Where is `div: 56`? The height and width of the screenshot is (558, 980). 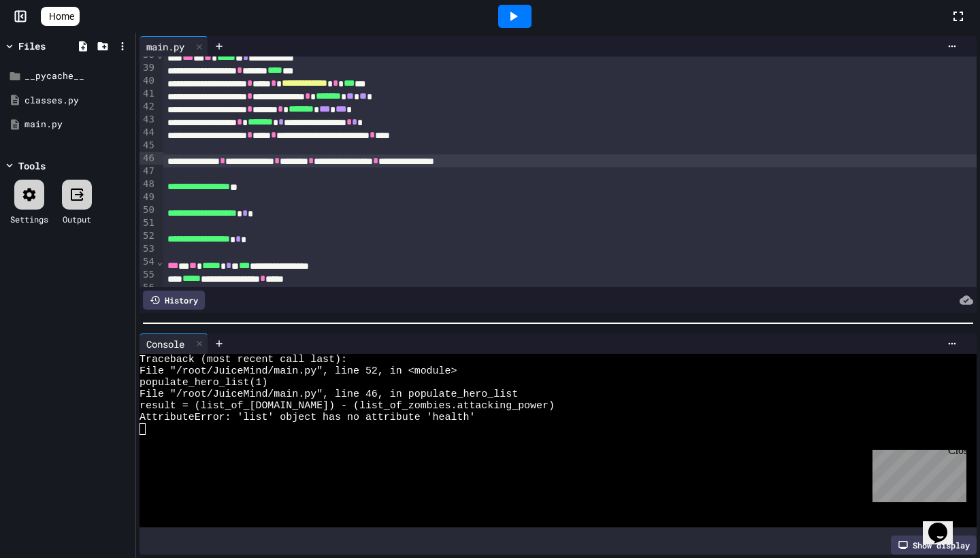 div: 56 is located at coordinates (148, 287).